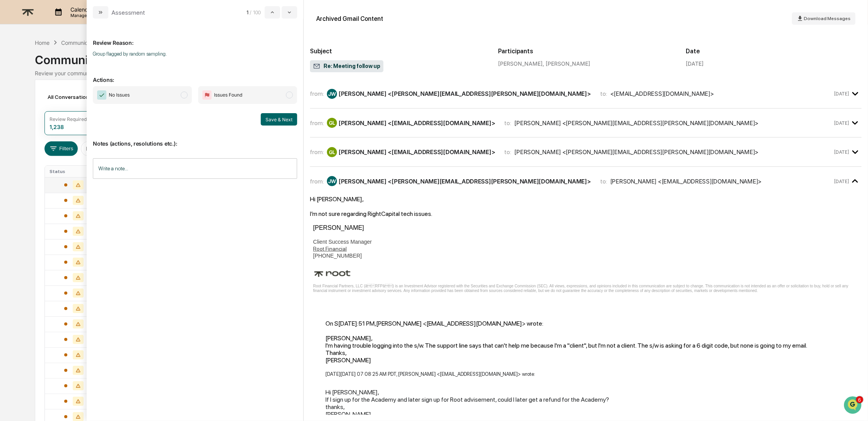 Image resolution: width=868 pixels, height=421 pixels. What do you see at coordinates (330, 249) in the screenshot?
I see `a: Root Financial` at bounding box center [330, 249].